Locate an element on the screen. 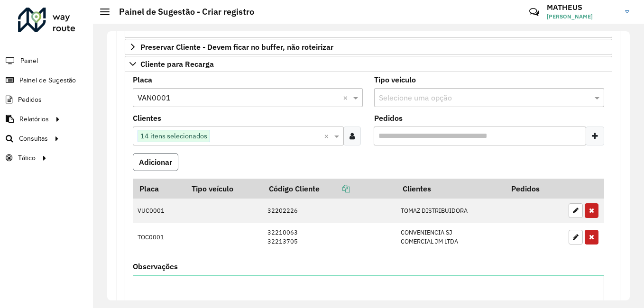  span: Pedidos is located at coordinates (30, 99).